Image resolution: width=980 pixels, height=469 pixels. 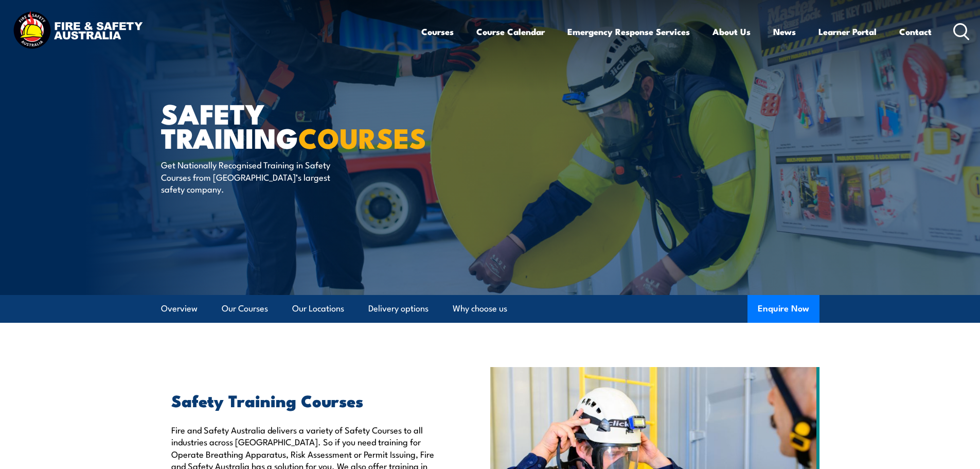 I want to click on a: Our Courses, so click(x=245, y=308).